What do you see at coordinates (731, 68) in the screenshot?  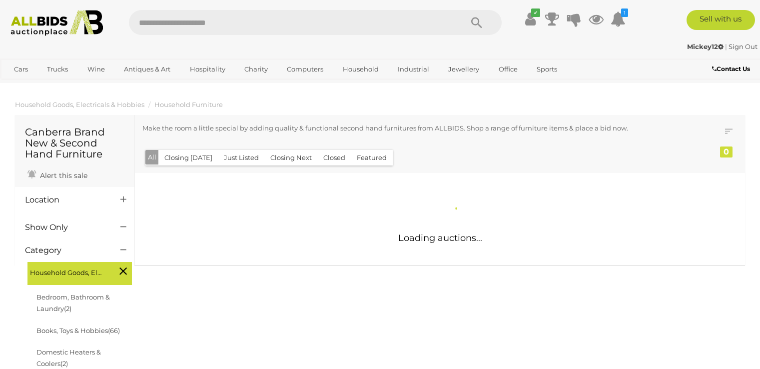 I see `b: Contact Us` at bounding box center [731, 68].